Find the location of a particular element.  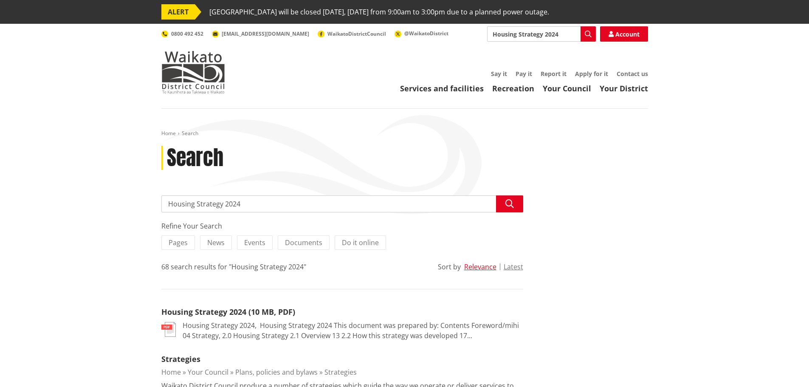

span: Do it online is located at coordinates (360, 243).